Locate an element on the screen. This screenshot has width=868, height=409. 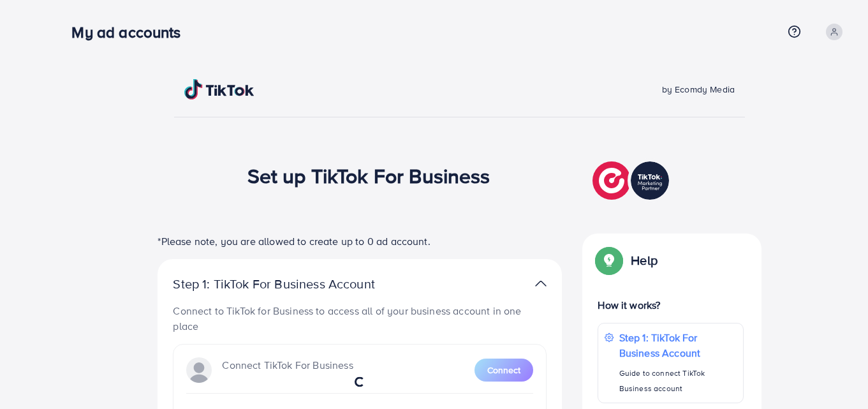
img: TikTok is located at coordinates (219, 90).